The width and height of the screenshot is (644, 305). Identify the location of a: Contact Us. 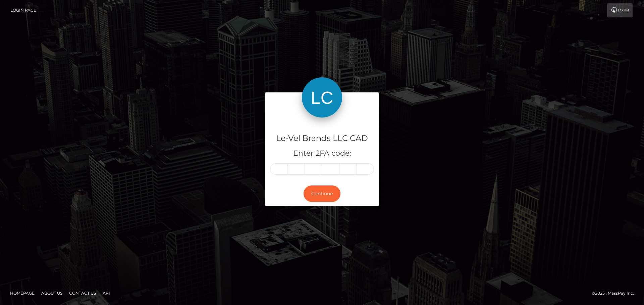
(82, 293).